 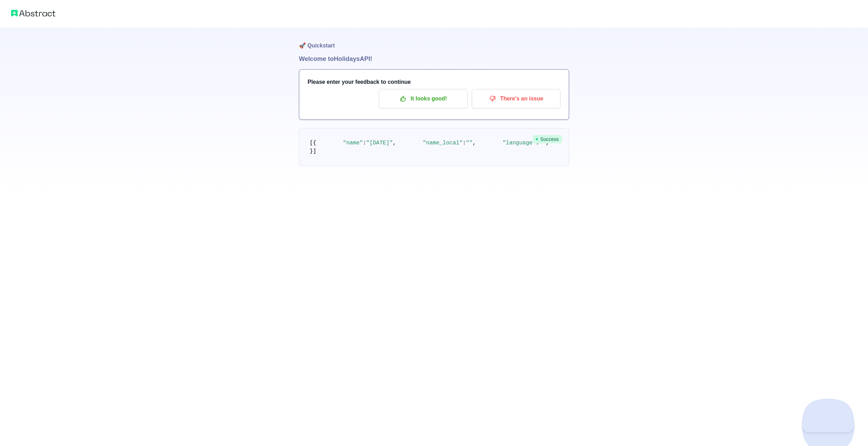 I want to click on span: Success, so click(x=547, y=139).